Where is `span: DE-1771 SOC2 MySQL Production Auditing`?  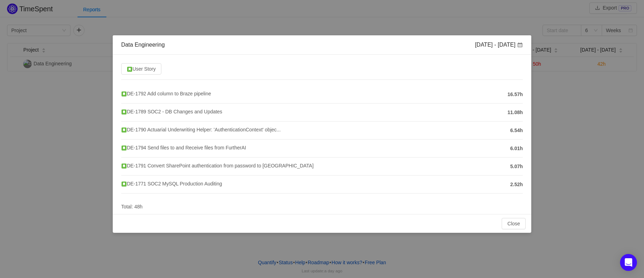 span: DE-1771 SOC2 MySQL Production Auditing is located at coordinates (172, 184).